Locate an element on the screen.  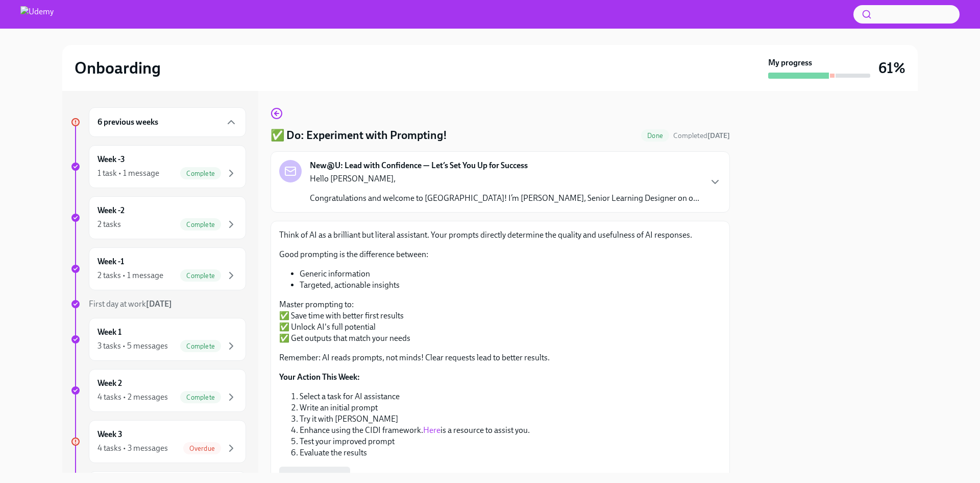
a: Week 34 tasks • 3 messagesOverdue is located at coordinates (159, 441).